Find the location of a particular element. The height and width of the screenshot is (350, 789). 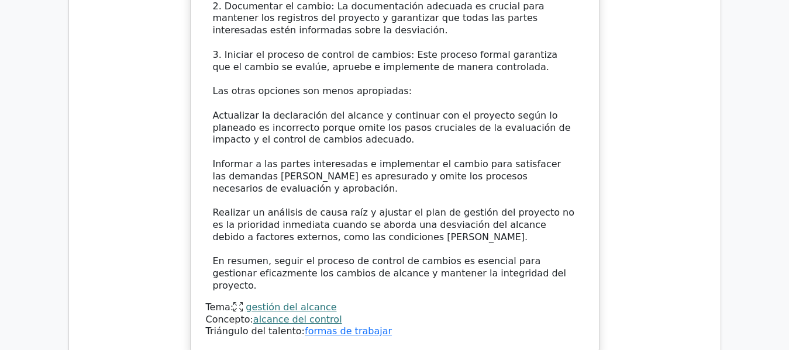

font: alcance del control is located at coordinates (298, 319).